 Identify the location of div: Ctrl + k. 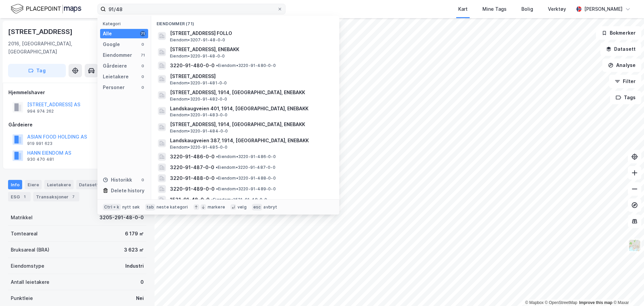
(112, 207).